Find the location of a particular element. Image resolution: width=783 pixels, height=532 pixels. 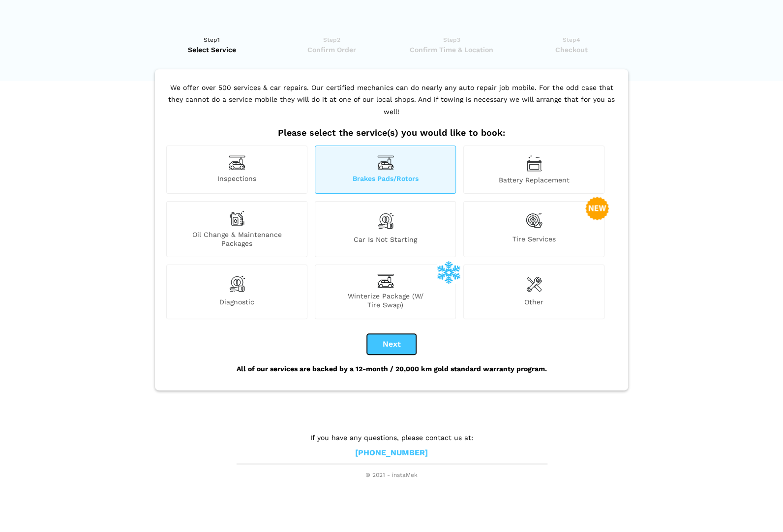

div: All of our services are backed by a 12-month / 20,000 km gold standard warranty program. is located at coordinates (392, 369).